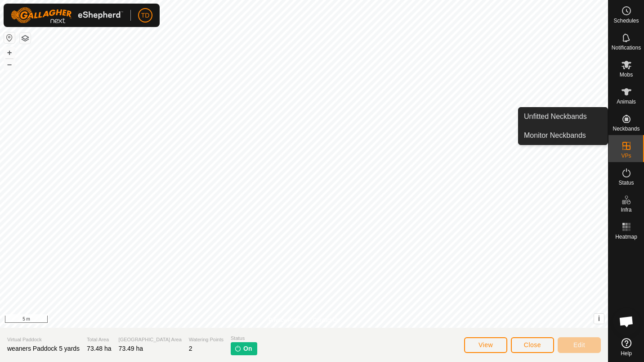 The width and height of the screenshot is (644, 362). Describe the element at coordinates (626, 129) in the screenshot. I see `span: Neckbands` at that location.